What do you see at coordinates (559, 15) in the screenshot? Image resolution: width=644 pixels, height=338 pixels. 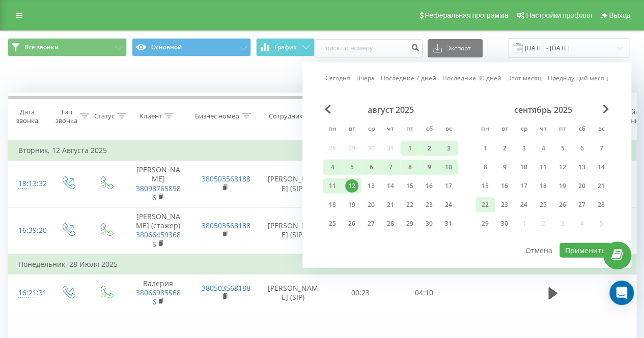 I see `span: Настройки профиля` at bounding box center [559, 15].